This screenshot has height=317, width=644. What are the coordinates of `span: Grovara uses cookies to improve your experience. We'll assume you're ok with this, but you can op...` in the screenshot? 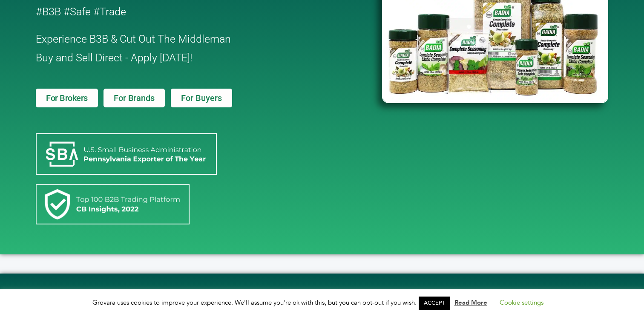 It's located at (322, 302).